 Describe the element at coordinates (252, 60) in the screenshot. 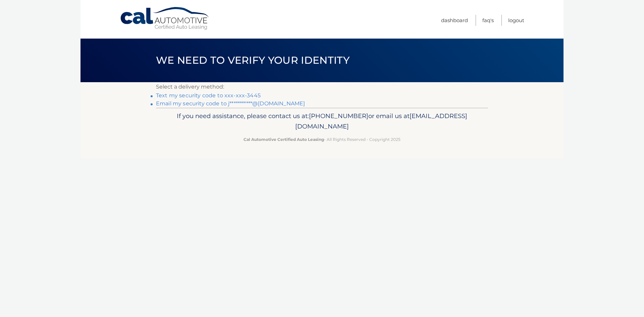

I see `span: We need to verify your identity` at that location.